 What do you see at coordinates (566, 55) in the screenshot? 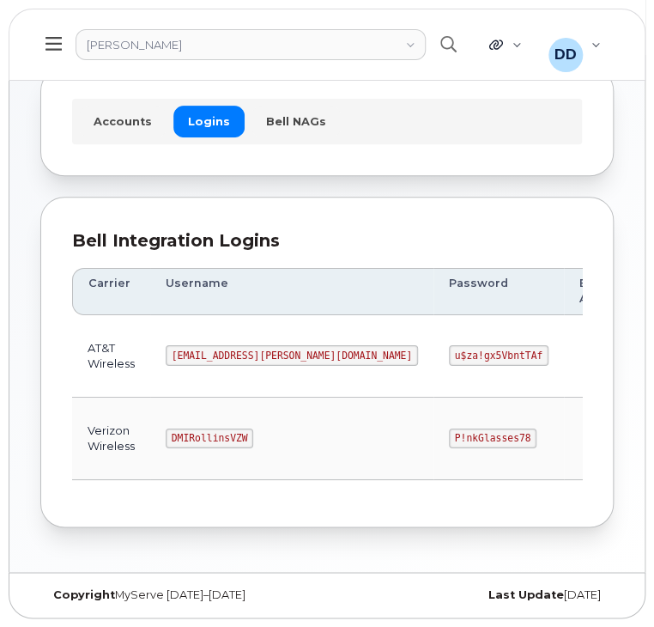
I see `span: DD` at bounding box center [566, 55].